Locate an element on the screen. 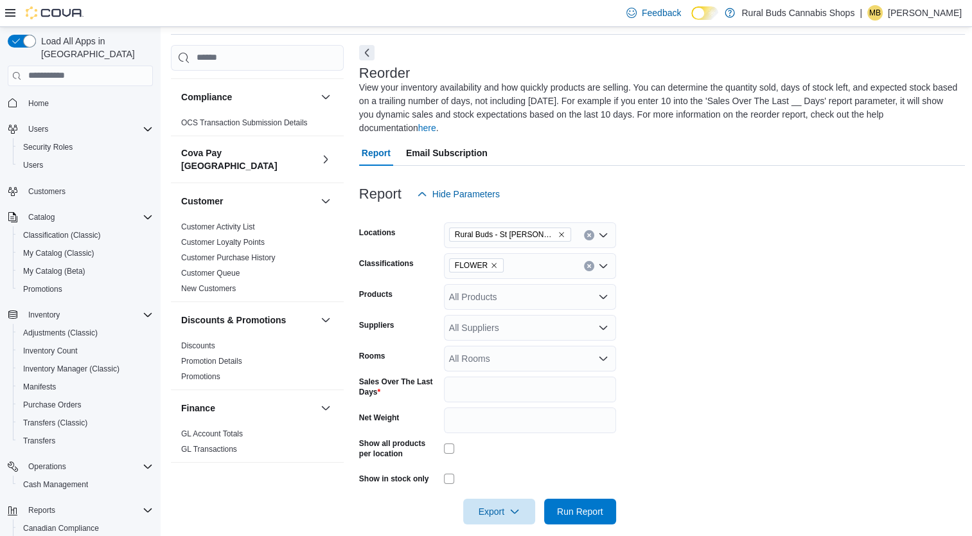 This screenshot has width=972, height=536. h3: Discounts & Promotions is located at coordinates (233, 320).